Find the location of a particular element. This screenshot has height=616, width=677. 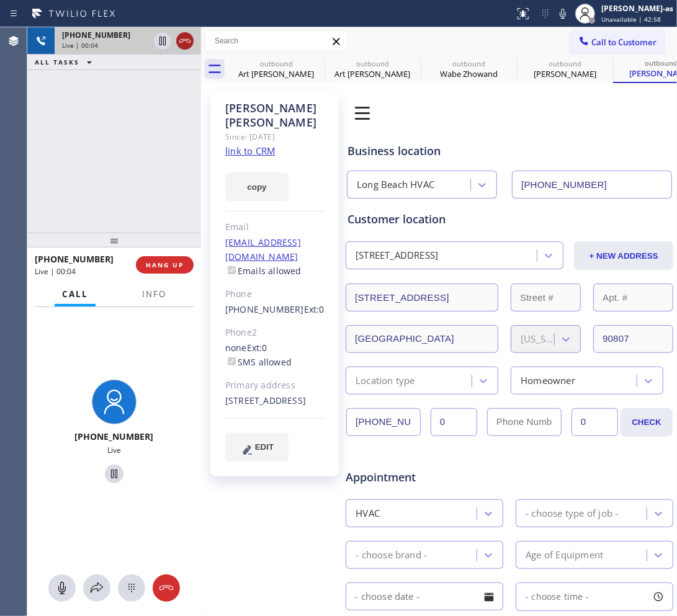

button: + NEW ADDRESS is located at coordinates (623, 256).